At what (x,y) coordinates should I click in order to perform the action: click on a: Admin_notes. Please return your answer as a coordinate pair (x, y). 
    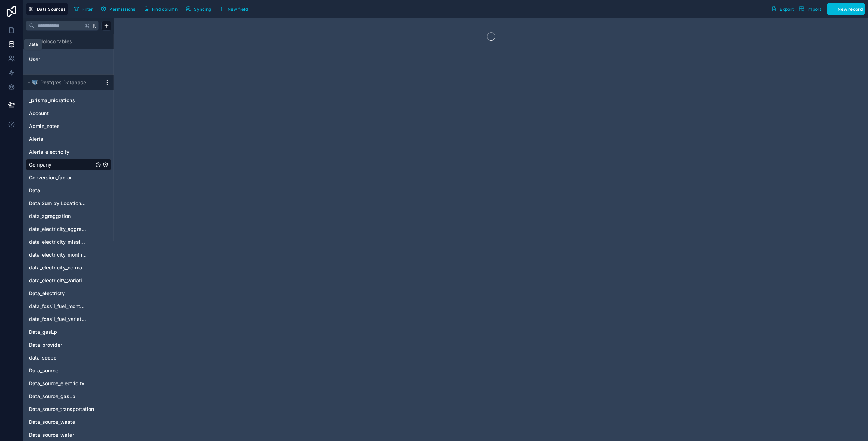
    Looking at the image, I should click on (61, 126).